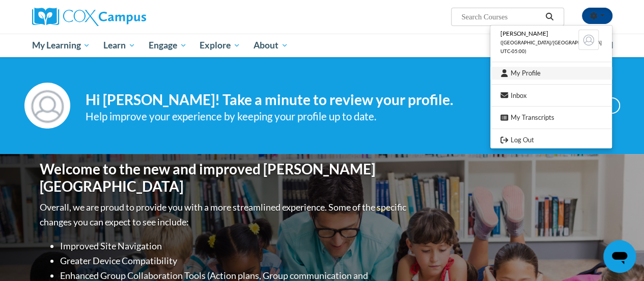 The width and height of the screenshot is (644, 281). I want to click on span: Learn, so click(119, 46).